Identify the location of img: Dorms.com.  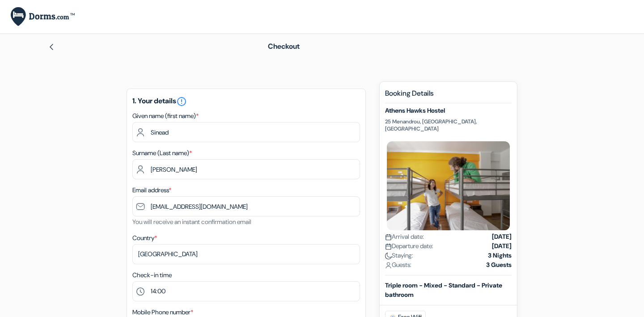
(42, 17).